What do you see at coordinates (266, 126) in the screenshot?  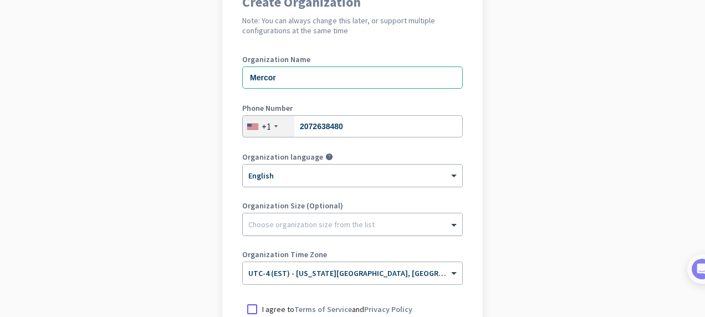 I see `div: +1` at bounding box center [266, 126].